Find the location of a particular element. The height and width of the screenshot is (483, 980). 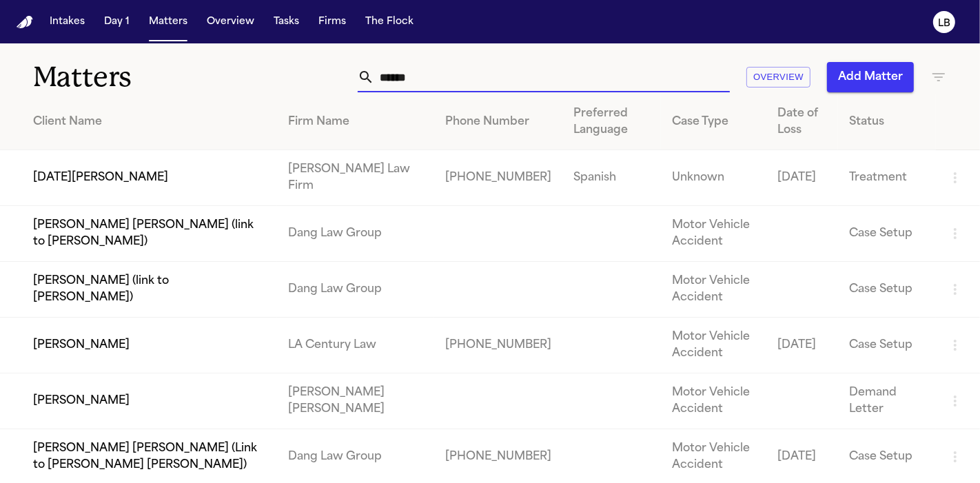

img: Finch Logo is located at coordinates (25, 22).